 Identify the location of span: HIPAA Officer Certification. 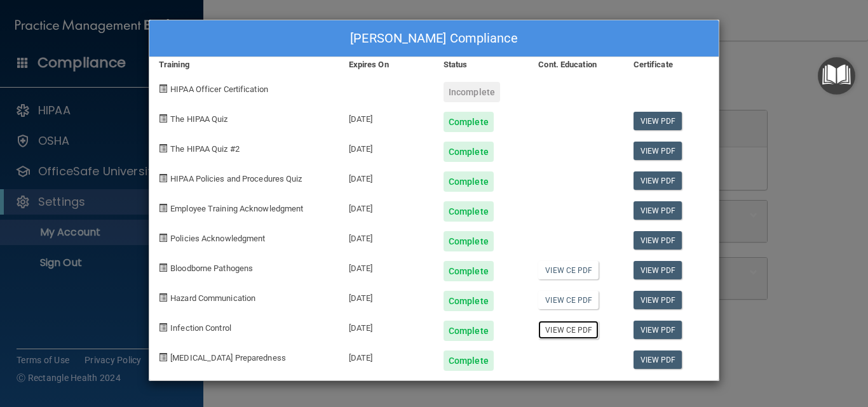
(220, 89).